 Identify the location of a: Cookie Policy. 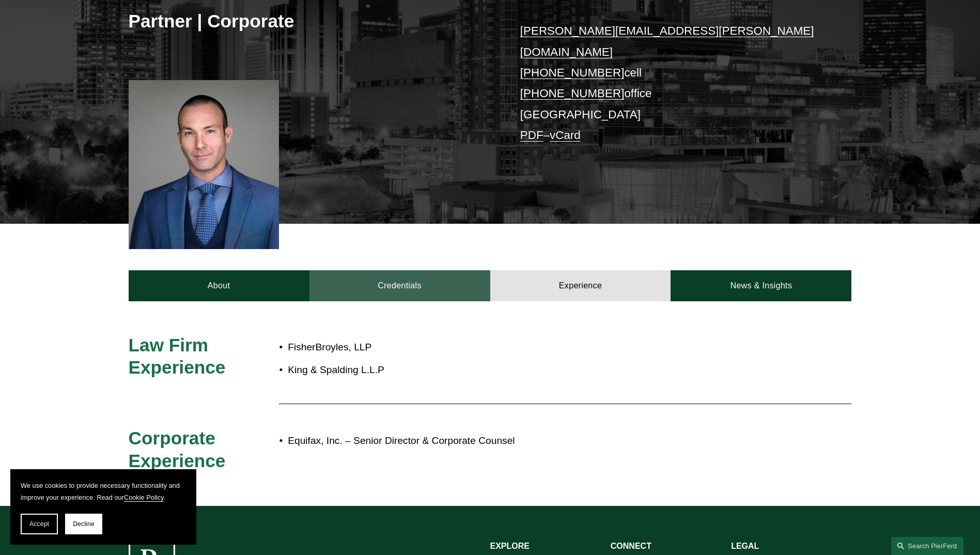
(144, 497).